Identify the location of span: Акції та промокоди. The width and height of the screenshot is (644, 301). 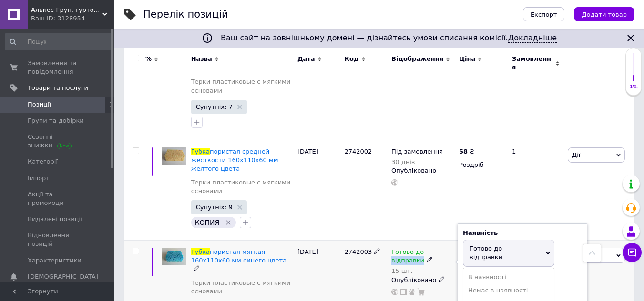
(58, 199).